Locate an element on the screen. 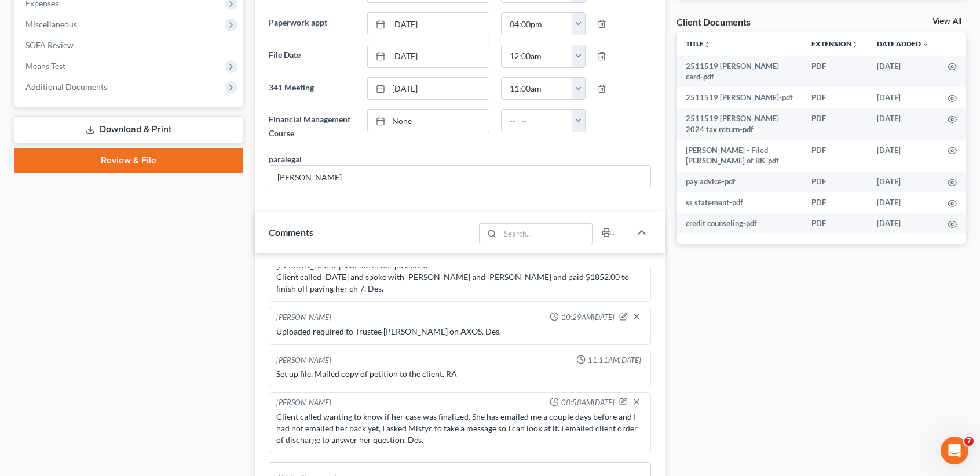  div: Client Documents is located at coordinates (714, 22).